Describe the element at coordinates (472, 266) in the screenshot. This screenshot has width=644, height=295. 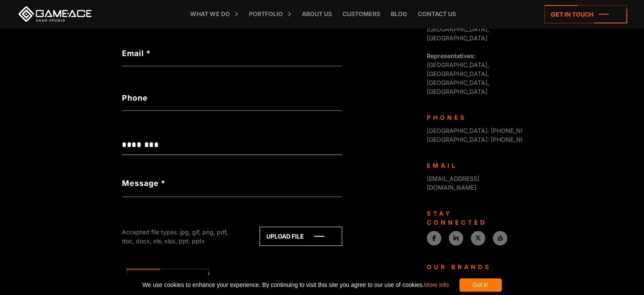
I see `div: Our Brands` at that location.